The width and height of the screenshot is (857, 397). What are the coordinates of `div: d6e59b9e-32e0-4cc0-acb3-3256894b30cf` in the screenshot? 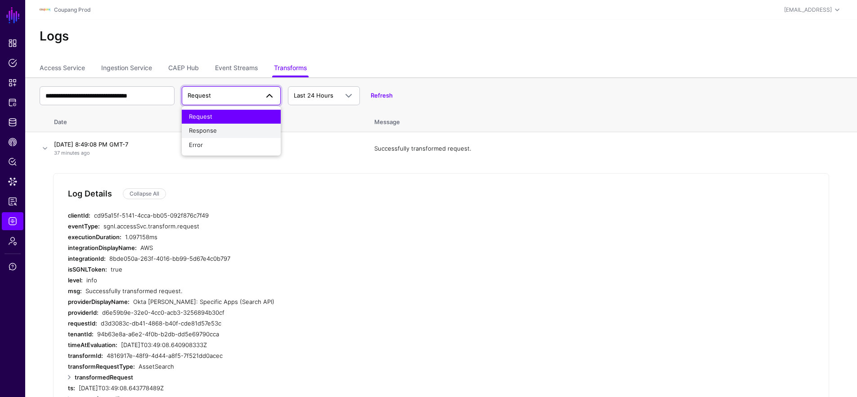 It's located at (265, 313).